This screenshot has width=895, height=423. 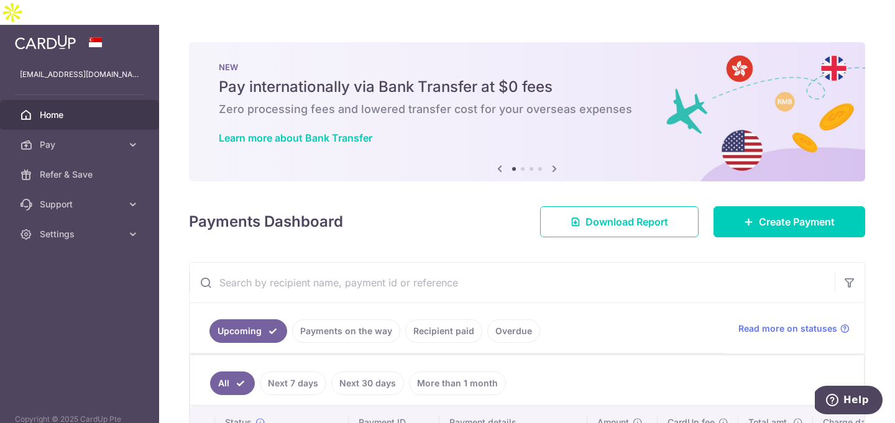 I want to click on img: Bank transfer banner, so click(x=527, y=112).